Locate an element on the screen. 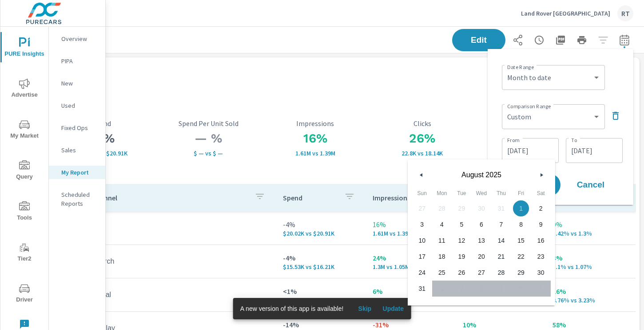  button: 2 is located at coordinates (541, 208).